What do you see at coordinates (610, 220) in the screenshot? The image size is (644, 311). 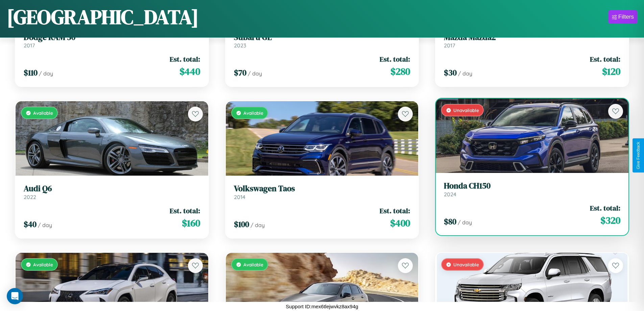 I see `span: $ 320` at bounding box center [610, 220].